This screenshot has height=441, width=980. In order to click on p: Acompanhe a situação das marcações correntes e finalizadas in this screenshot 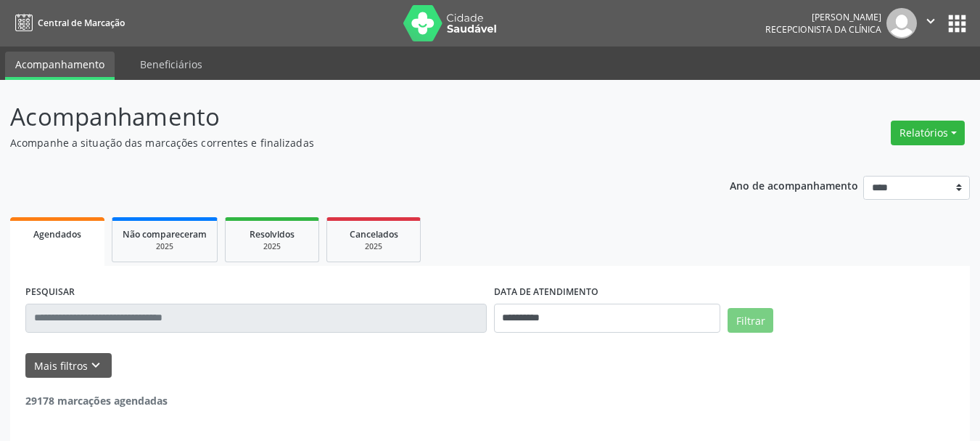, I will do `click(346, 142)`.